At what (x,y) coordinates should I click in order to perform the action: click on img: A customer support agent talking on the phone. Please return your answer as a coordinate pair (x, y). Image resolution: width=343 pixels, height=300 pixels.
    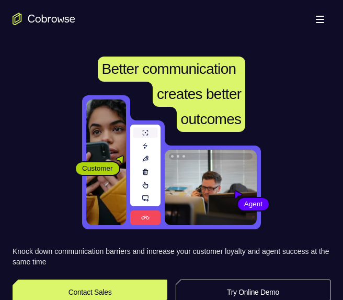
    Looking at the image, I should click on (211, 187).